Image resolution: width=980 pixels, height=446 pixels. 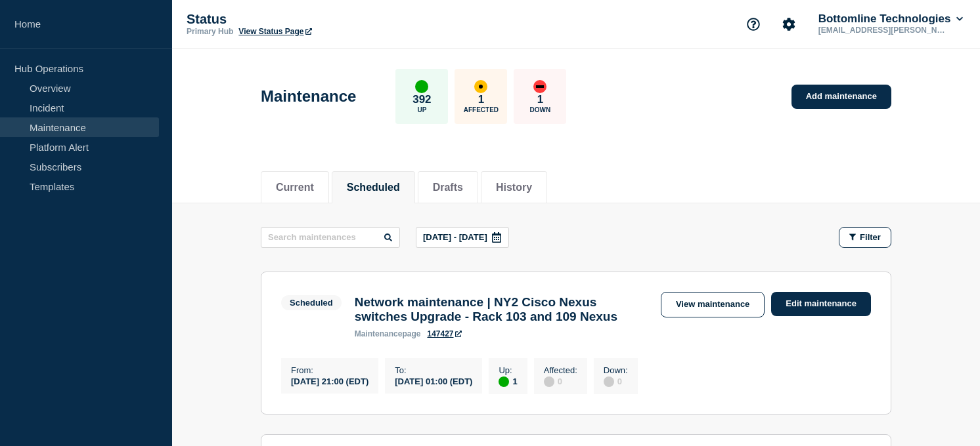 What do you see at coordinates (422, 99) in the screenshot?
I see `p: 392` at bounding box center [422, 99].